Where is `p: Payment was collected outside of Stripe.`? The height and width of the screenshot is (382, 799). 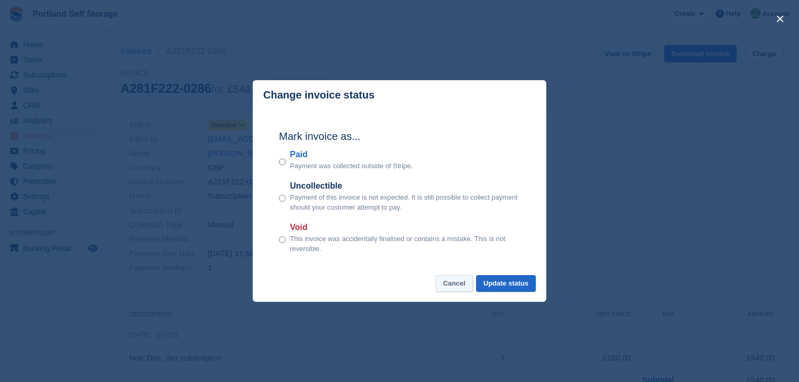 p: Payment was collected outside of Stripe. is located at coordinates (351, 166).